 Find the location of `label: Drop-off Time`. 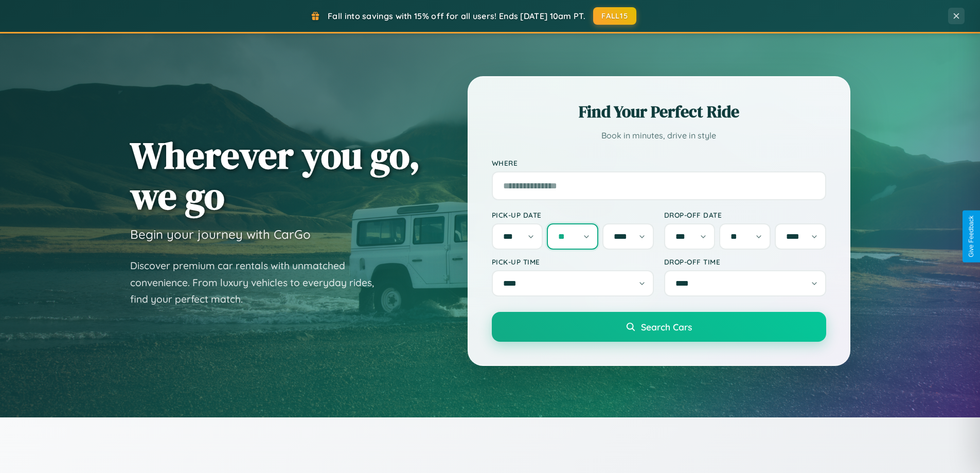

label: Drop-off Time is located at coordinates (744, 262).